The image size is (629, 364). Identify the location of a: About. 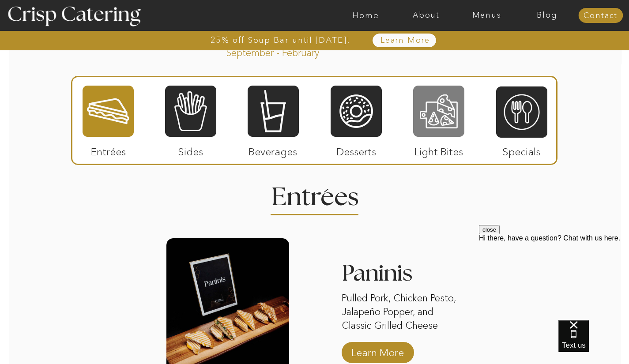
(426, 15).